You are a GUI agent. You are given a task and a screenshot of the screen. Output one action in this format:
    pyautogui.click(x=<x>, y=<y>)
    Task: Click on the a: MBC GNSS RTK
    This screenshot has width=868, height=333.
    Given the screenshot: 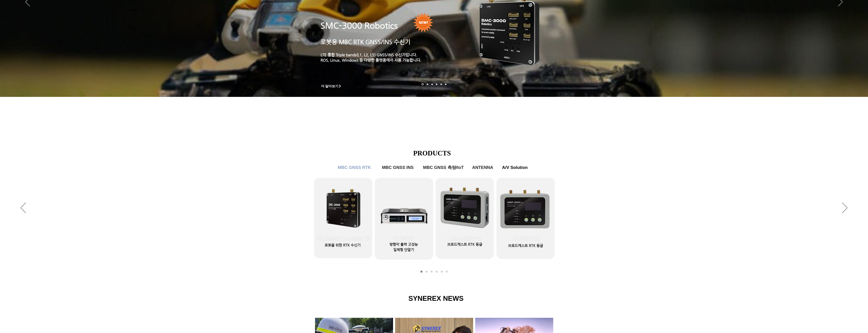 What is the action you would take?
    pyautogui.click(x=355, y=168)
    